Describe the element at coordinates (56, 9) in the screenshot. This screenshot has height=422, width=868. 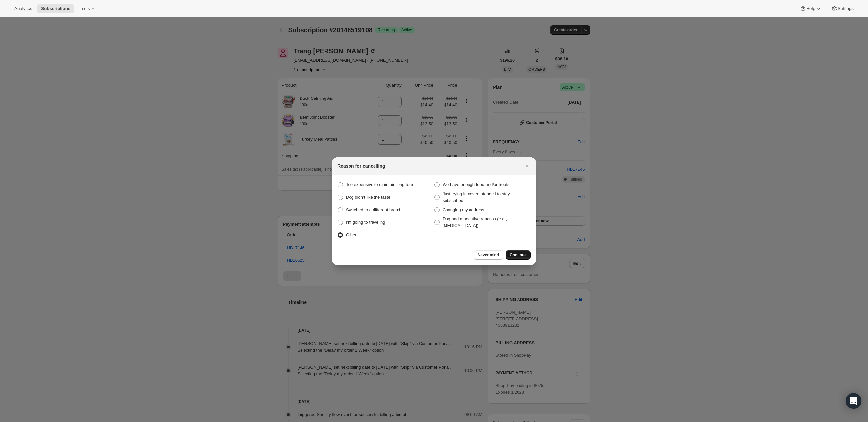
I see `button: Subscriptions` at that location.